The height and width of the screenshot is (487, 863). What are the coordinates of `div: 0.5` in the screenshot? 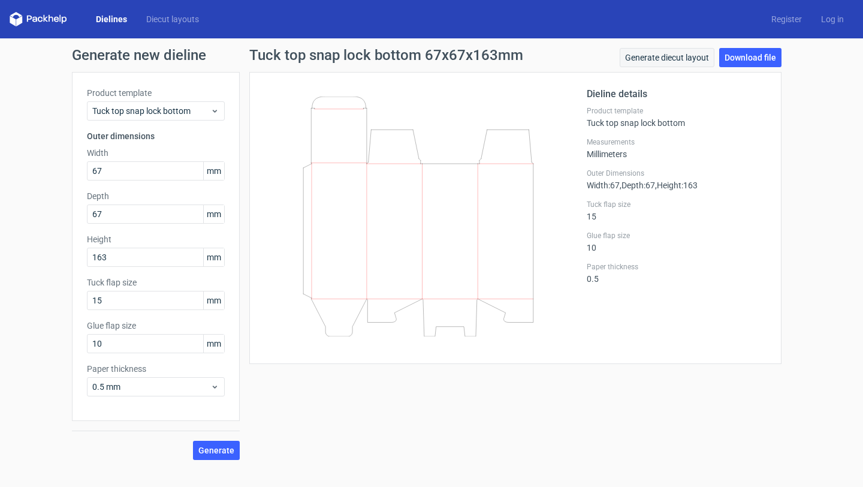 It's located at (677, 273).